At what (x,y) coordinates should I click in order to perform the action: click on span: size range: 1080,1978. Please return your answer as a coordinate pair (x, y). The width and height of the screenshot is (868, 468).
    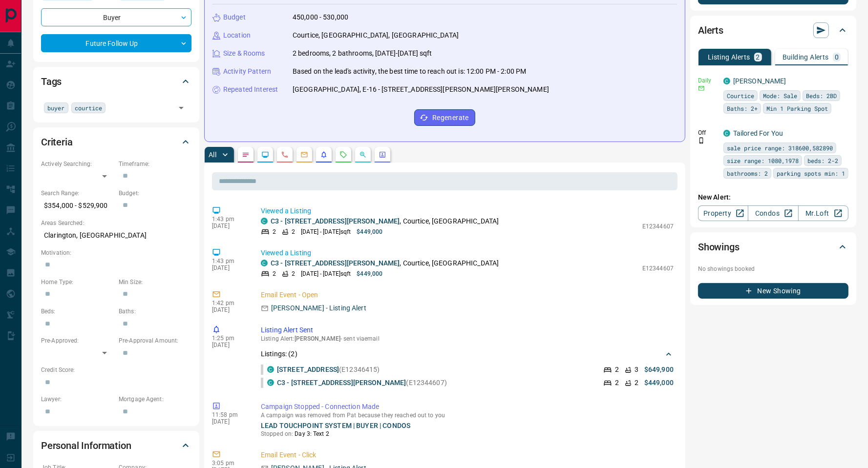
    Looking at the image, I should click on (762, 161).